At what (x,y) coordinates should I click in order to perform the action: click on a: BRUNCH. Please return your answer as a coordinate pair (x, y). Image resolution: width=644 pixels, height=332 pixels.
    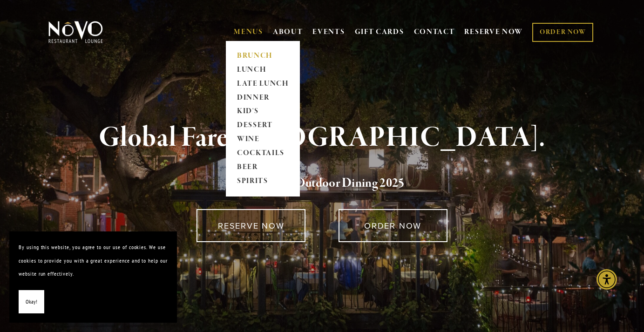
    Looking at the image, I should click on (263, 56).